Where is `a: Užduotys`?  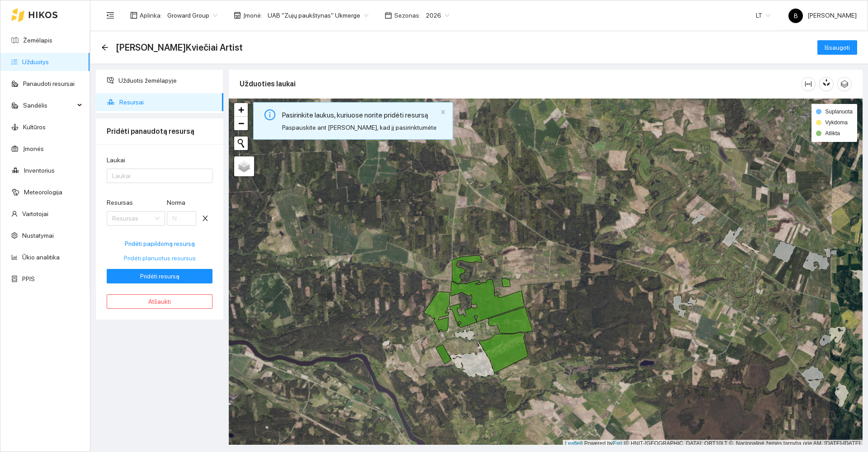 a: Užduotys is located at coordinates (35, 62).